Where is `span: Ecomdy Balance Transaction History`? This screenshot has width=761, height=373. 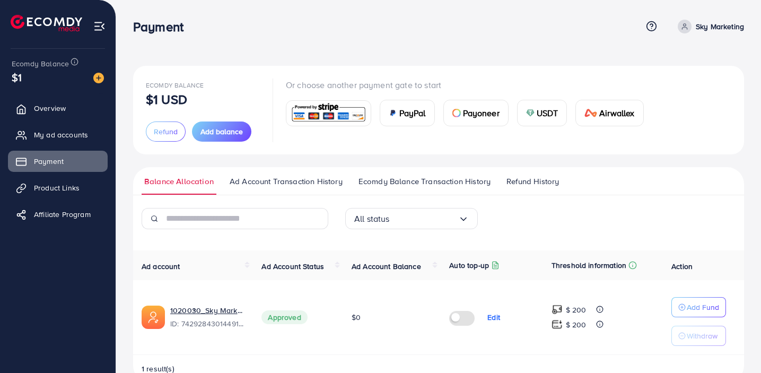 span: Ecomdy Balance Transaction History is located at coordinates (424, 181).